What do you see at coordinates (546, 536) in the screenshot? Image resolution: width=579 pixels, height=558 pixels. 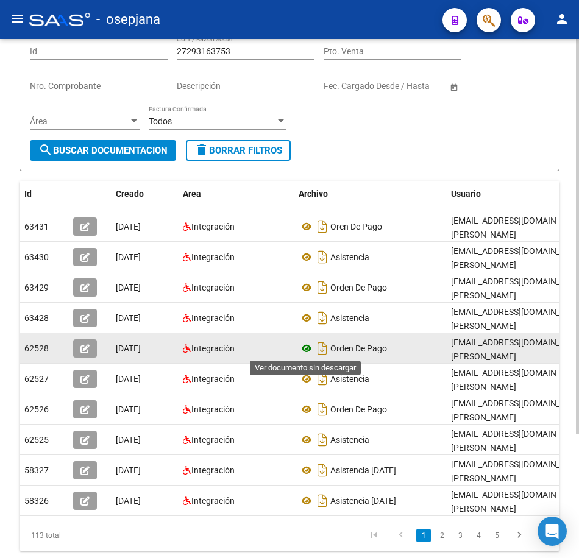 I see `a: go to last page` at bounding box center [546, 536].